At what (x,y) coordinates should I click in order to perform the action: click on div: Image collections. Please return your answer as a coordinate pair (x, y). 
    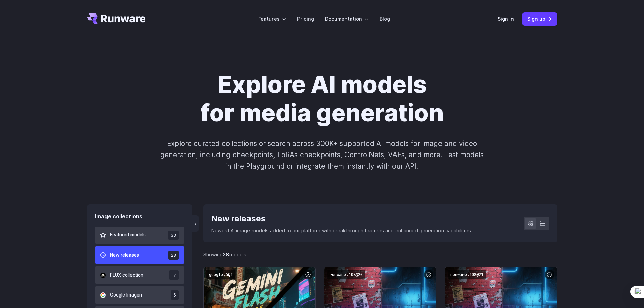
    Looking at the image, I should click on (140, 217).